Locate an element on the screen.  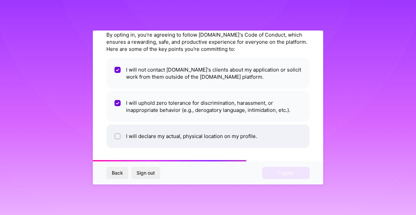
button: Sign out is located at coordinates (146, 173).